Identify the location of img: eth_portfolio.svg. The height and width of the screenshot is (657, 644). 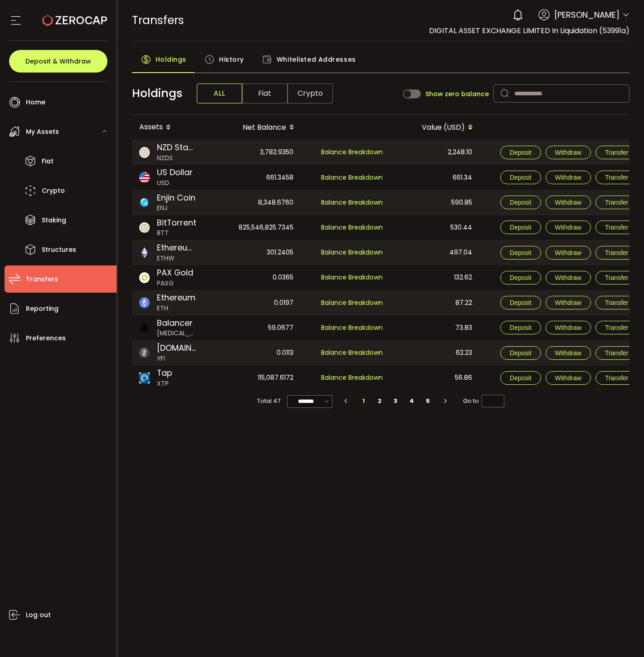
(144, 303).